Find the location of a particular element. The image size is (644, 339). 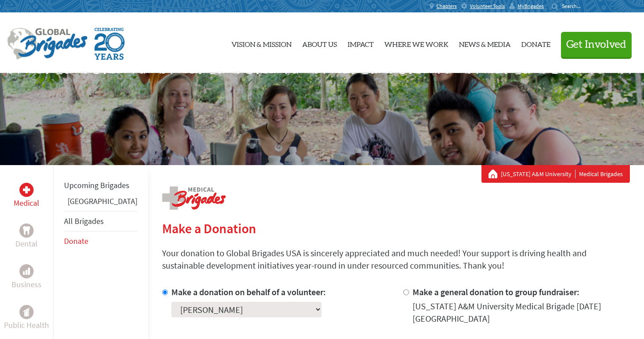

a: News & Media is located at coordinates (484, 43).